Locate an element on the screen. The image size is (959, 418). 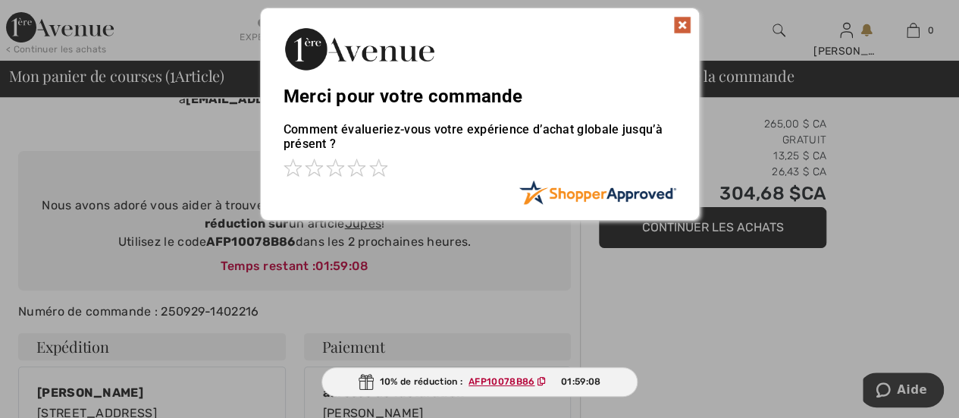
font: Merci pour votre commande is located at coordinates (403, 96).